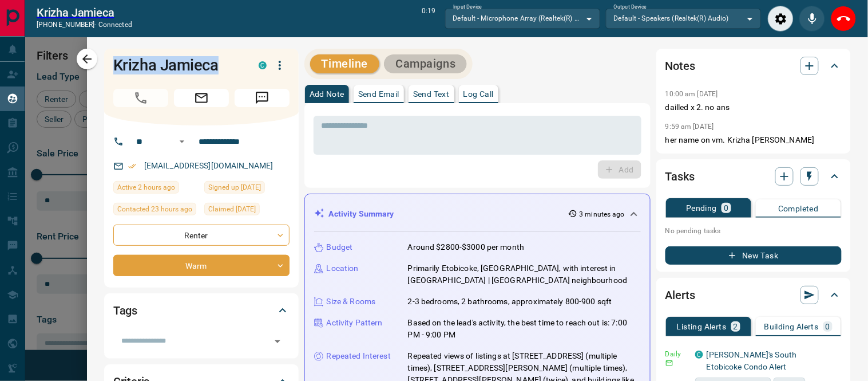  Describe the element at coordinates (754, 107) in the screenshot. I see `p: dailled x 2. no ans` at that location.